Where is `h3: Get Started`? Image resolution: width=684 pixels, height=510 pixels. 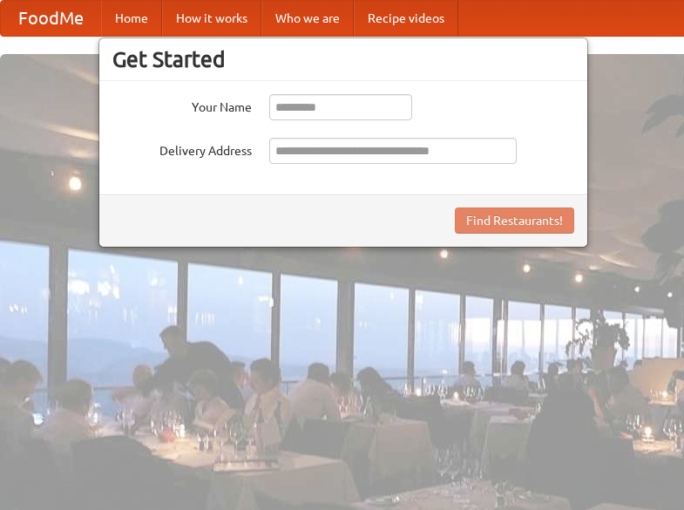 h3: Get Started is located at coordinates (343, 59).